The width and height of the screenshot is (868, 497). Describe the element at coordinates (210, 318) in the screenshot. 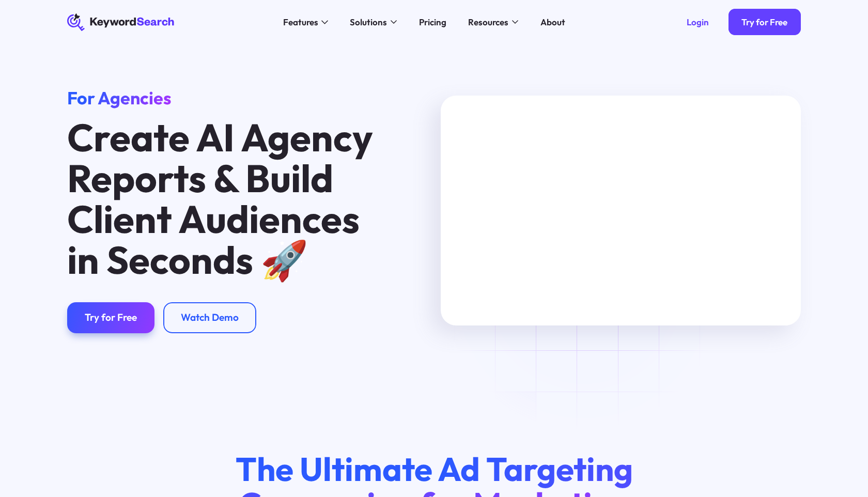

I see `div: Watch Demo` at that location.